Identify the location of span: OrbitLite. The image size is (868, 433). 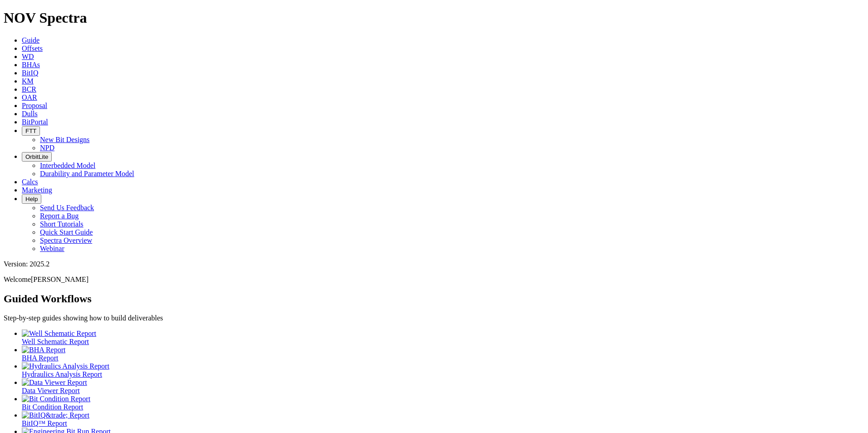
(37, 156).